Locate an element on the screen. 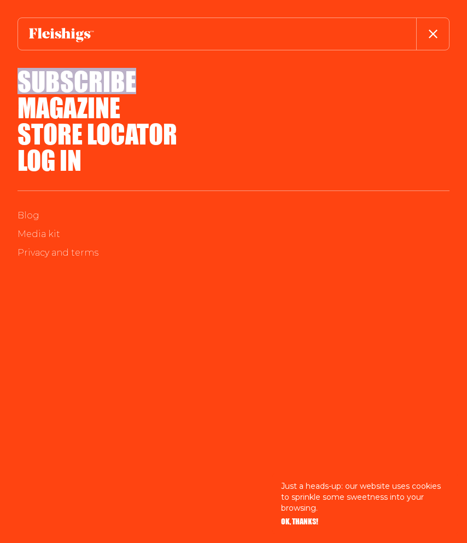 Image resolution: width=467 pixels, height=543 pixels. a: Subscribe is located at coordinates (77, 81).